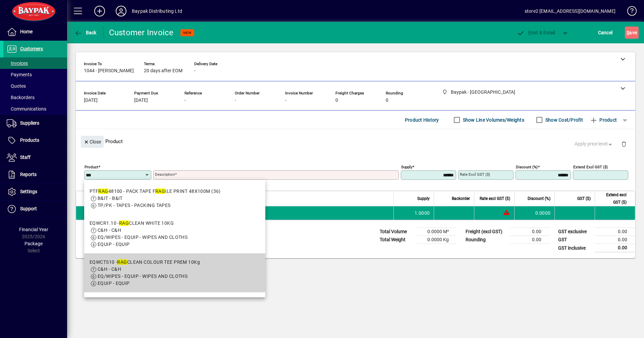 This screenshot has height=338, width=644. I want to click on a: Home, so click(35, 32).